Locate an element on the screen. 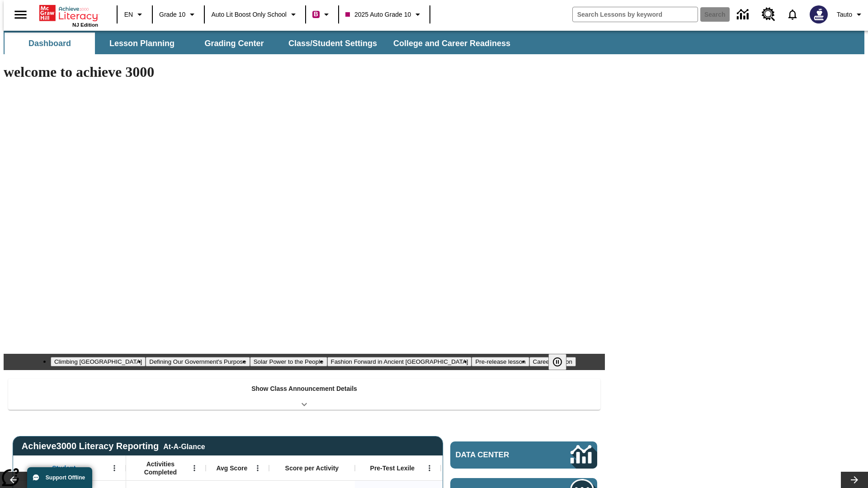 This screenshot has width=868, height=488. div: Home is located at coordinates (69, 15).